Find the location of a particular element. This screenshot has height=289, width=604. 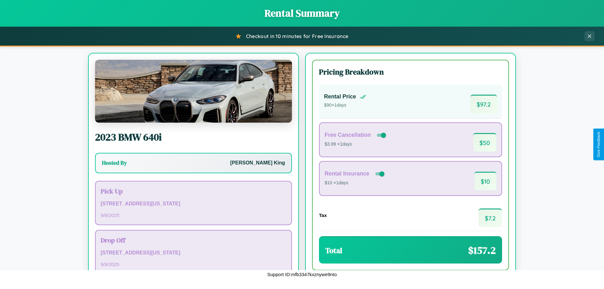

span: $ 7.2 is located at coordinates (490, 218).